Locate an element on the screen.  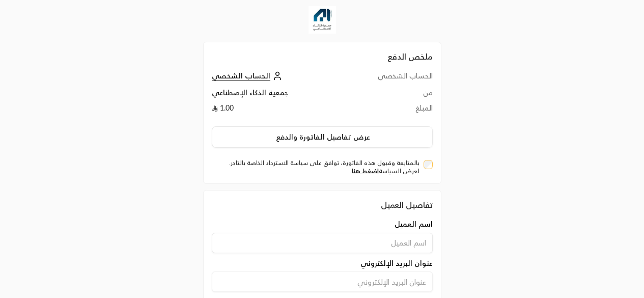
td: الحساب الشخصي is located at coordinates (386, 79).